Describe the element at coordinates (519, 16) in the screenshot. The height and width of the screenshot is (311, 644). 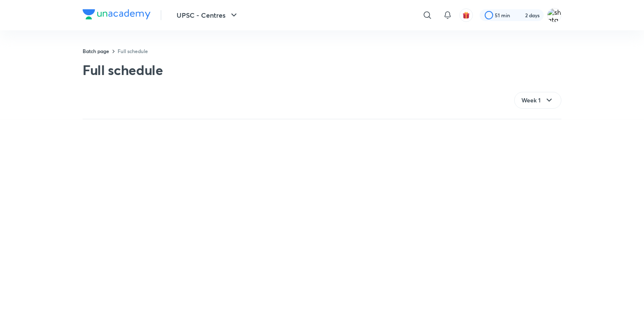
I see `img: streak` at that location.